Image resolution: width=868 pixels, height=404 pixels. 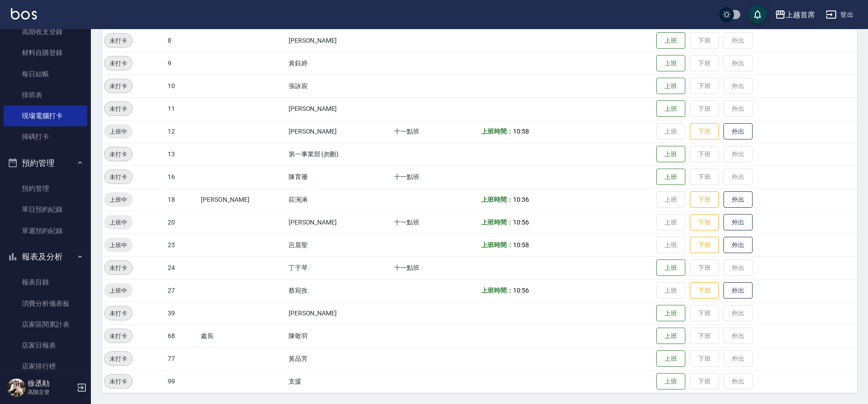 I want to click on a: 店家排行榜, so click(x=45, y=366).